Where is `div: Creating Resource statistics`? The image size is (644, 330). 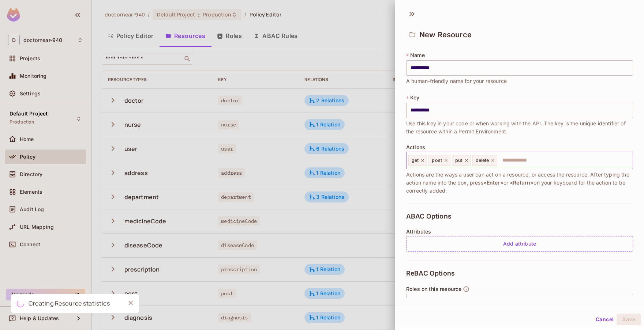 div: Creating Resource statistics is located at coordinates (69, 303).